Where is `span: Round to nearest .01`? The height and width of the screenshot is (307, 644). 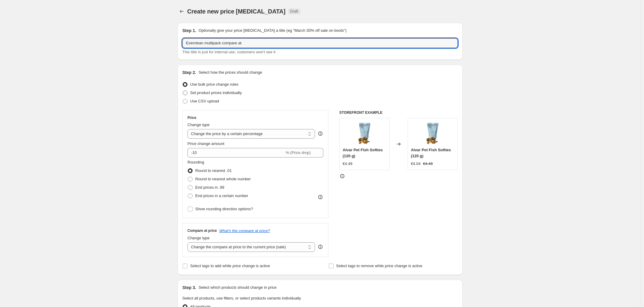 span: Round to nearest .01 is located at coordinates (213, 171).